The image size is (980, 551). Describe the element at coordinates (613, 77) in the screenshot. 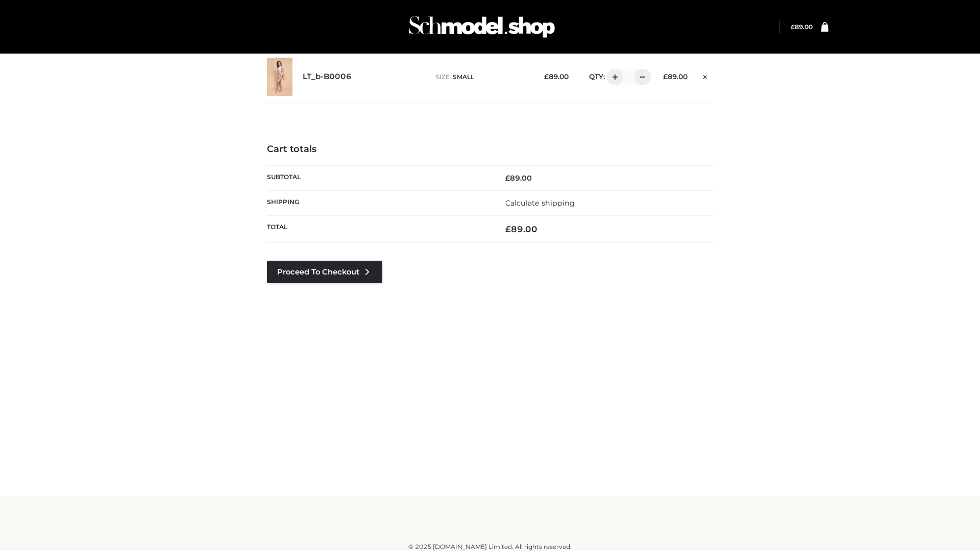

I see `div: QTY:` at that location.